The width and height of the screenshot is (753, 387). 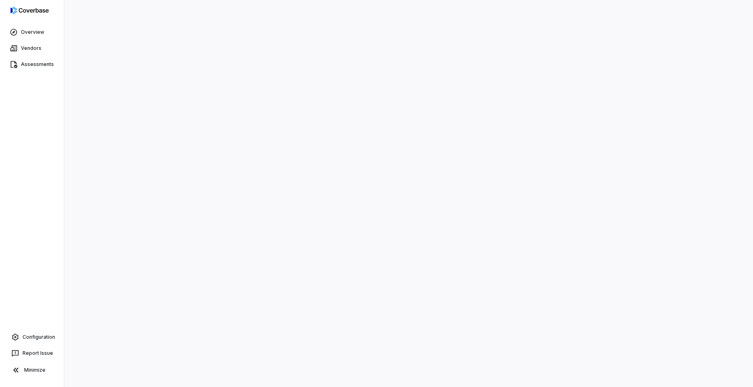 I want to click on a: Overview, so click(x=32, y=32).